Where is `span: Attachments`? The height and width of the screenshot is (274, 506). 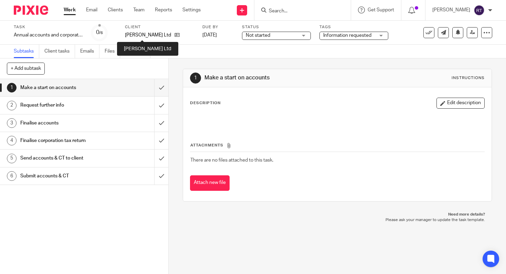 span: Attachments is located at coordinates (207, 145).